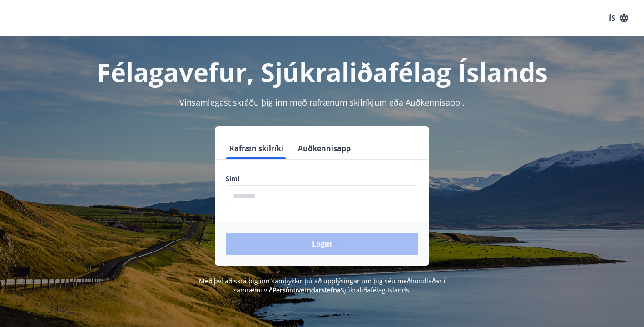 Image resolution: width=644 pixels, height=327 pixels. What do you see at coordinates (322, 102) in the screenshot?
I see `span: Vinsamlegast skráðu þig inn með rafrænum skilríkjum eða Auðkennisappi.` at bounding box center [322, 102].